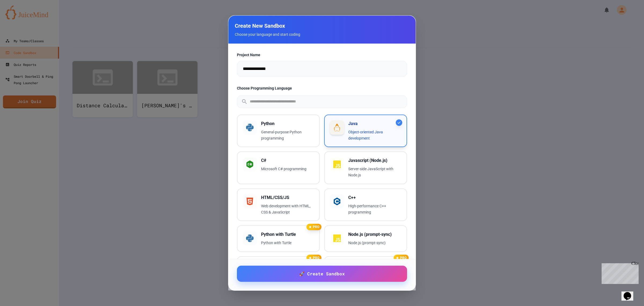 Image resolution: width=644 pixels, height=306 pixels. What do you see at coordinates (287, 209) in the screenshot?
I see `p: Web development with HTML, CSS & JavaScript` at bounding box center [287, 209].